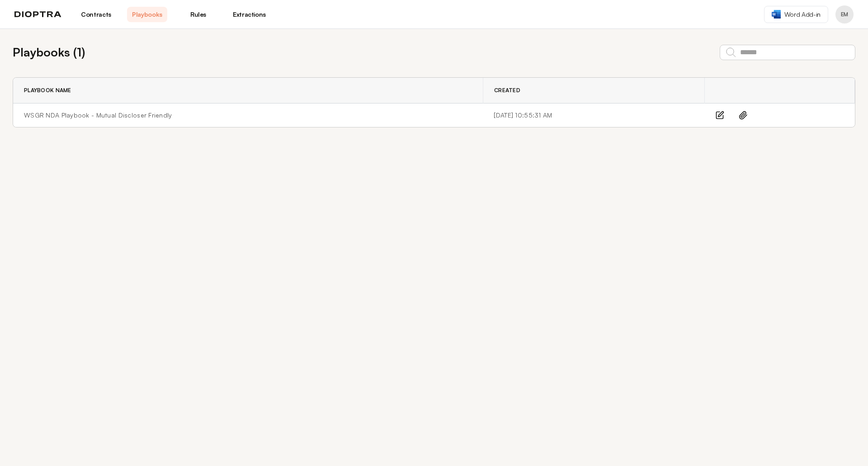  What do you see at coordinates (844, 14) in the screenshot?
I see `button: Profile menu` at bounding box center [844, 14].